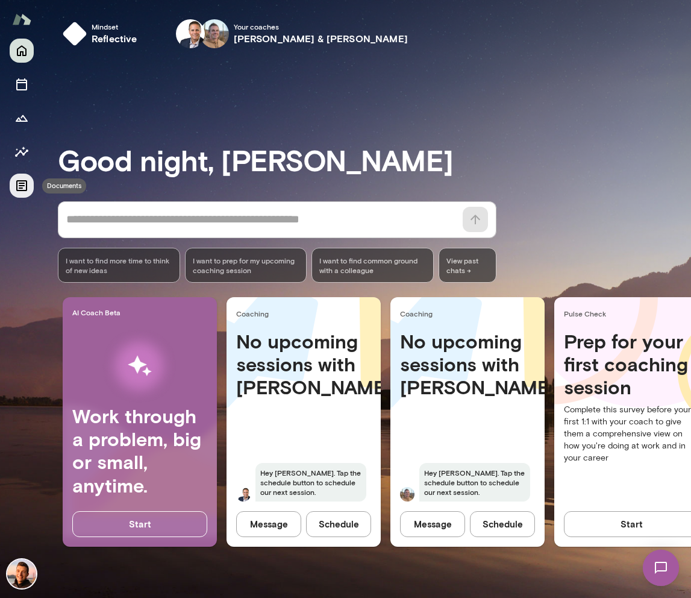  Describe the element at coordinates (119, 265) in the screenshot. I see `span: I want to find more time to think of new ideas` at that location.